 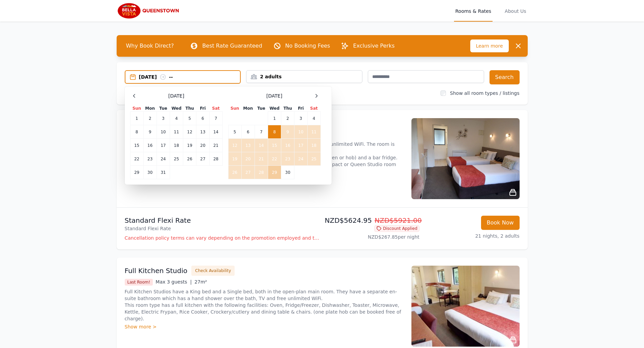 What do you see at coordinates (374, 46) in the screenshot?
I see `p: Exclusive Perks` at bounding box center [374, 46].